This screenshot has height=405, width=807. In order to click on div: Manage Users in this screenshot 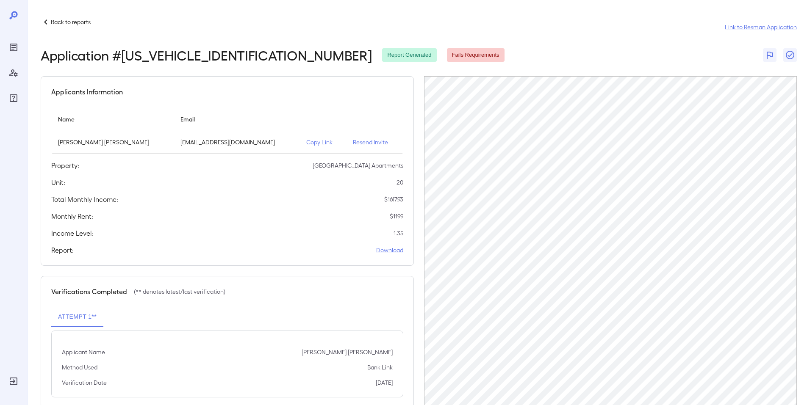, I will do `click(14, 73)`.